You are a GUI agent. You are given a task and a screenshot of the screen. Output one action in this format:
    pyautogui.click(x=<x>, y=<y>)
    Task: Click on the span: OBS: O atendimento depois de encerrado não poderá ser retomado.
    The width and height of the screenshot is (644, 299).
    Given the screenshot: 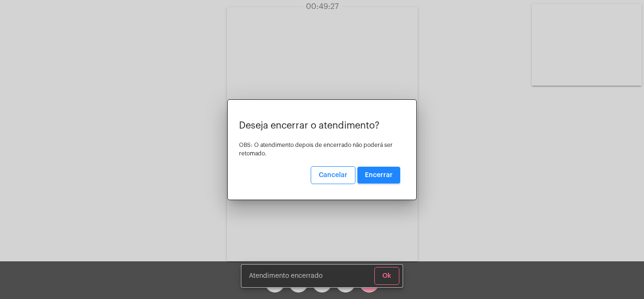 What is the action you would take?
    pyautogui.click(x=316, y=149)
    